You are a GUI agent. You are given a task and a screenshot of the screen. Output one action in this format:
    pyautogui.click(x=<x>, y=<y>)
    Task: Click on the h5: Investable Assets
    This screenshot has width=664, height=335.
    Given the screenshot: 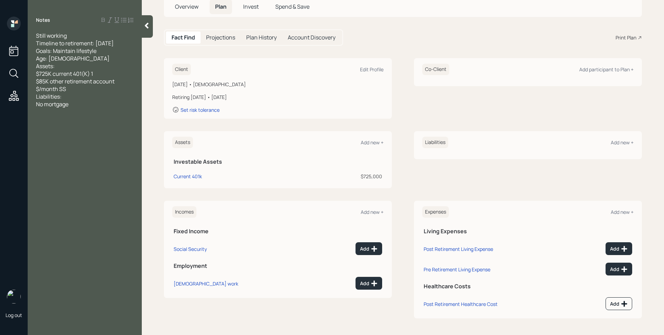 What is the action you would take?
    pyautogui.click(x=278, y=161)
    